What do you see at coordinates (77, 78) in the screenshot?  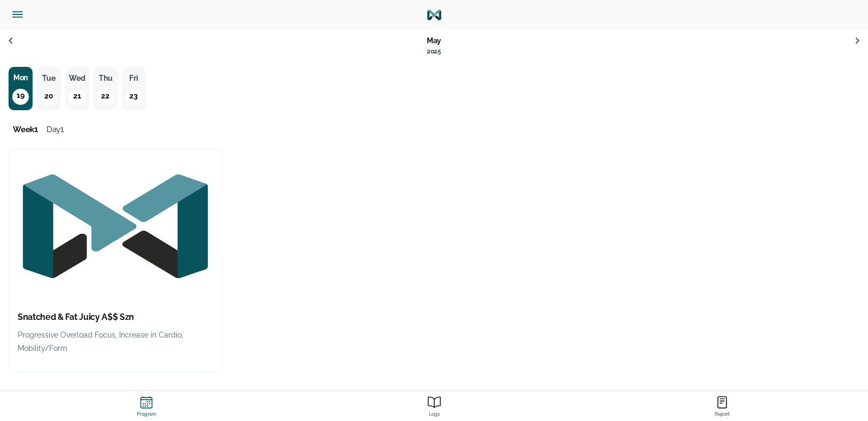 I see `p: Wed` at bounding box center [77, 78].